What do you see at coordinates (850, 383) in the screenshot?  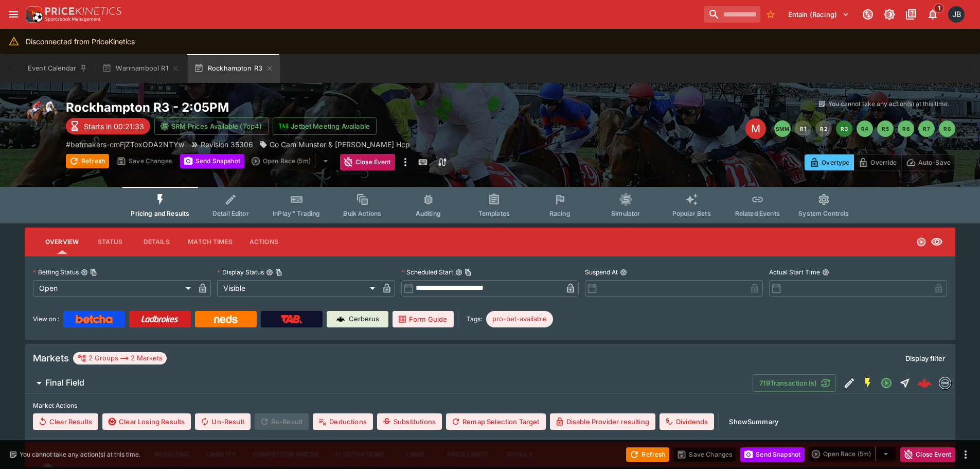 I see `button: Edit Detail` at bounding box center [850, 383].